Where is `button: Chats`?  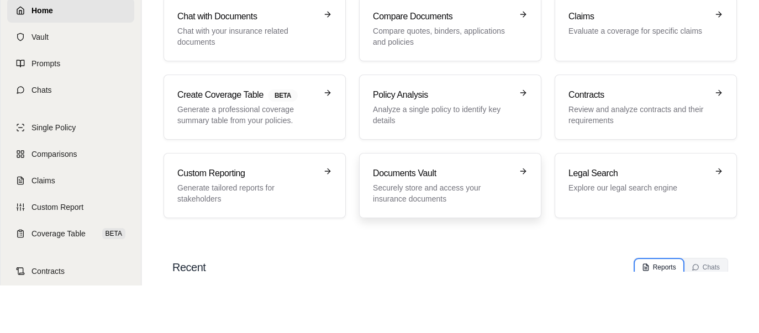
button: Chats is located at coordinates (705, 267).